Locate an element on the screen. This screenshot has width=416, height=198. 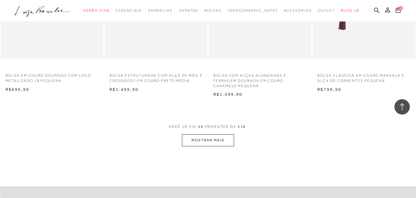
button: 0 is located at coordinates (398, 11).